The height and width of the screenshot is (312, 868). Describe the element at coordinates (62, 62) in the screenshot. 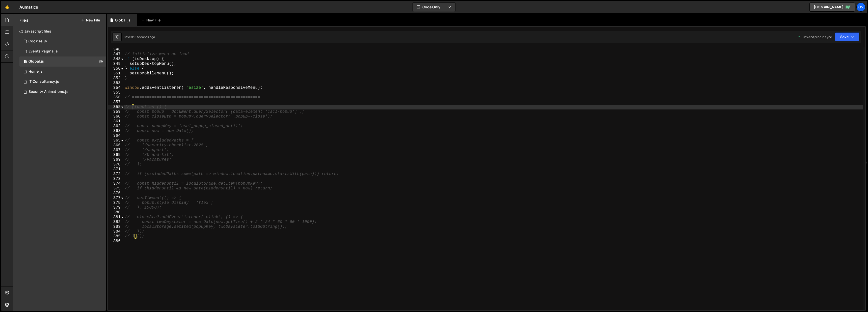

I see `div: 12215/29398.js` at that location.